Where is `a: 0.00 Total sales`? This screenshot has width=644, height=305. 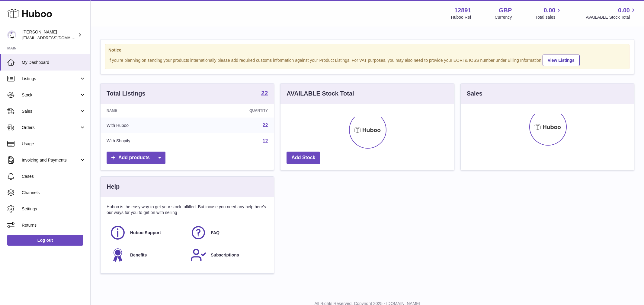
a: 0.00 Total sales is located at coordinates (549, 13).